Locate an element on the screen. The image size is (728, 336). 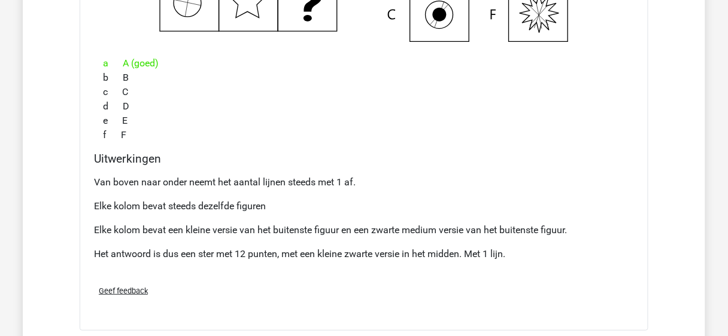
h4: Uitwerkingen is located at coordinates (364, 159).